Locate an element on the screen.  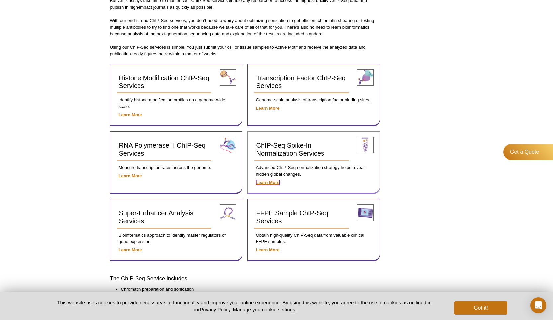
a: Privacy Policy is located at coordinates (215, 309).